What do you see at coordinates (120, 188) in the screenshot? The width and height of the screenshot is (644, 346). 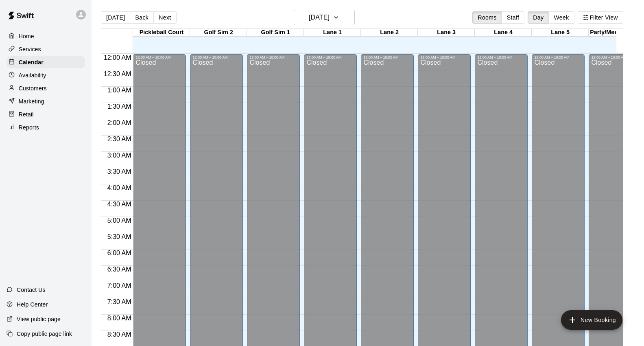 I see `span: 4:00 AM` at bounding box center [120, 188].